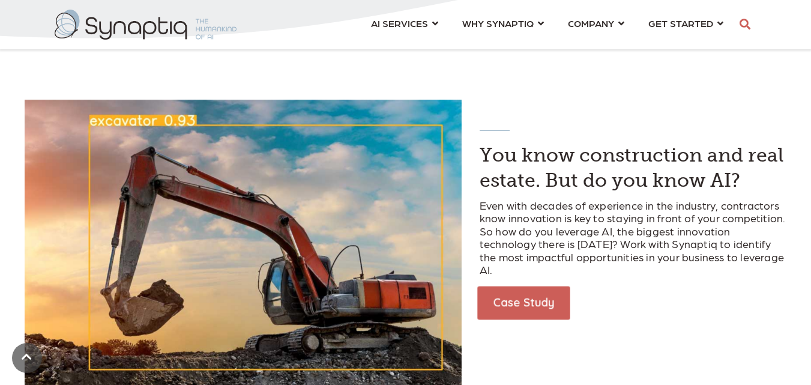 The height and width of the screenshot is (385, 811). Describe the element at coordinates (503, 23) in the screenshot. I see `a: WHY SYNAPTIQ` at that location.